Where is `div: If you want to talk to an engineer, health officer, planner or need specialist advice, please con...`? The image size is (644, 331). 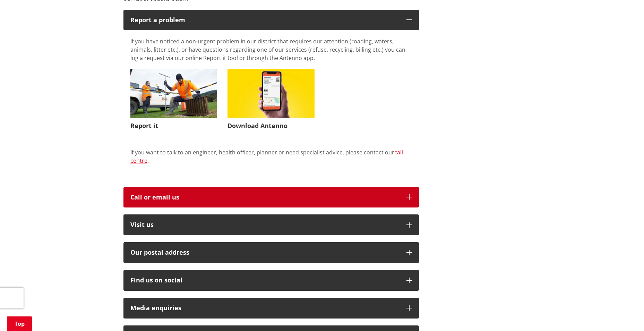 div: If you want to talk to an engineer, health officer, planner or need specialist advice, please con... is located at coordinates (271, 161).